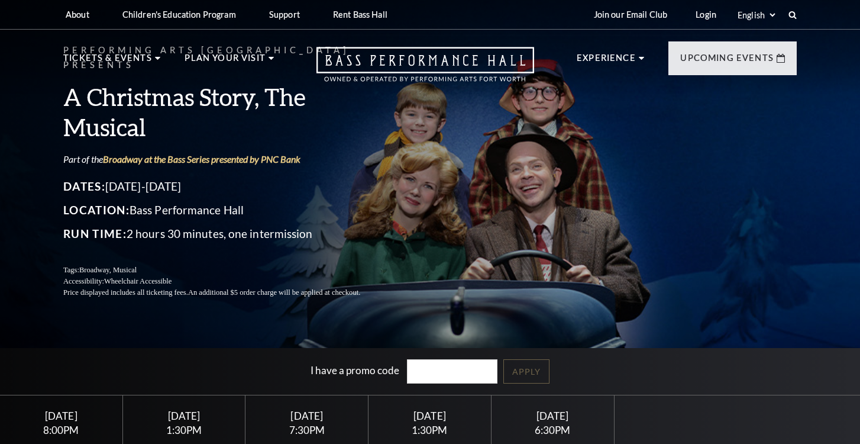  I want to click on h3: A Christmas Story, The Musical, so click(226, 112).